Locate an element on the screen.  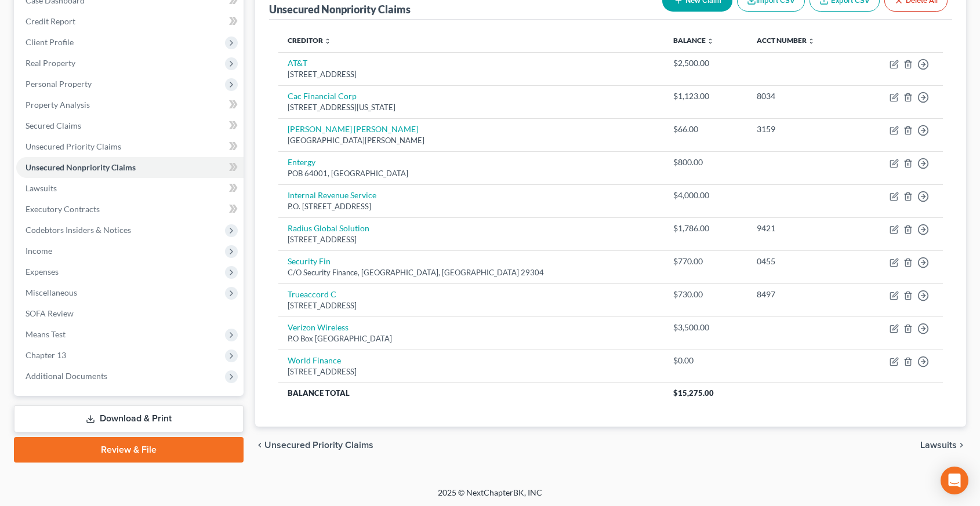
div: $0.00 is located at coordinates (705, 360).